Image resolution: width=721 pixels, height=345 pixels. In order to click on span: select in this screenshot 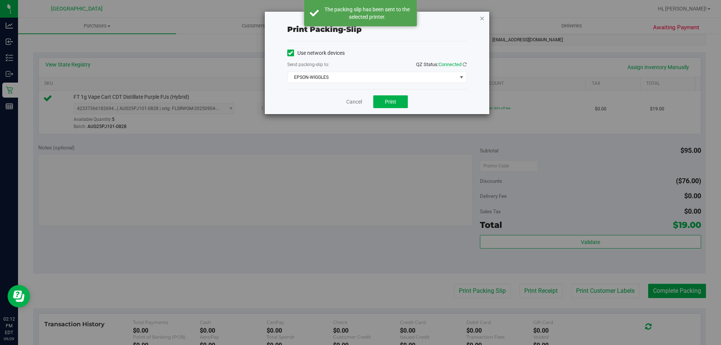, I will do `click(461, 77)`.